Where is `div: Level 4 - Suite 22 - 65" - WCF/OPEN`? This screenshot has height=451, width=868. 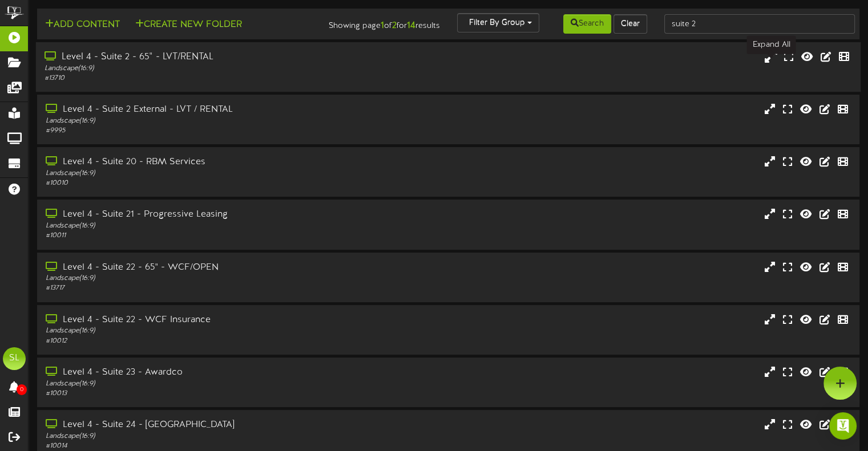 div: Level 4 - Suite 22 - 65" - WCF/OPEN is located at coordinates (208, 267).